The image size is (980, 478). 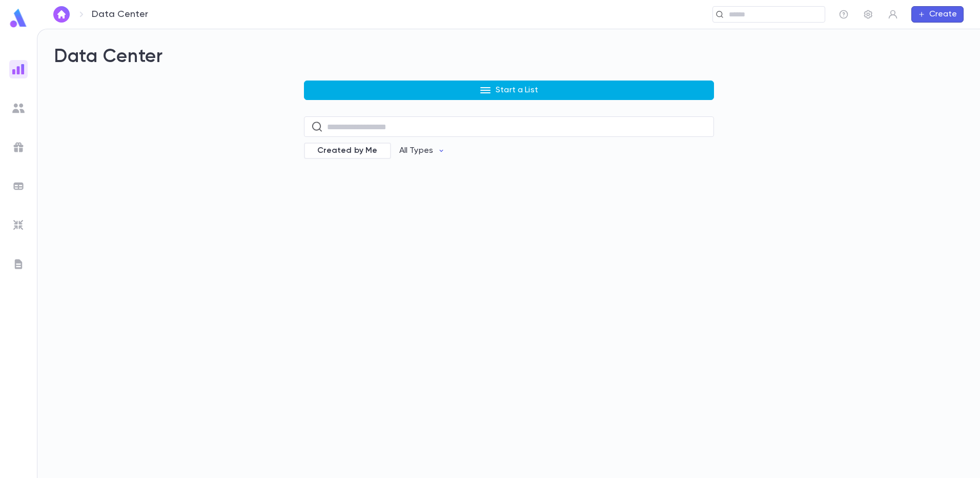 I want to click on img: batches_grey.339ca447c9d9533ef1741baa751efc33.svg, so click(x=18, y=186).